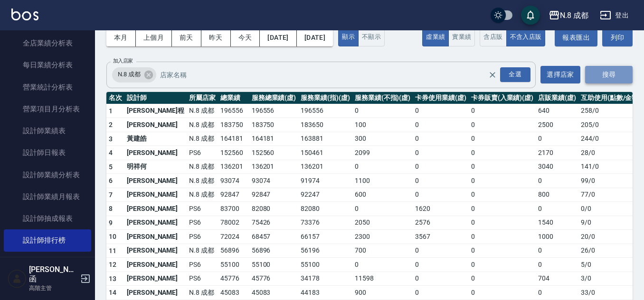 The image size is (644, 300). I want to click on td: 黃建皓, so click(155, 139).